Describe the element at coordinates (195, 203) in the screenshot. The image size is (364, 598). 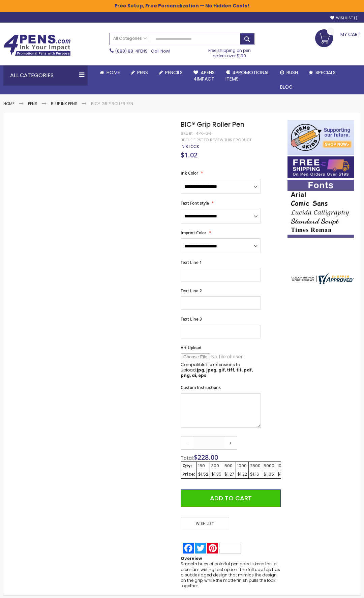
I see `span: Text Font style` at that location.